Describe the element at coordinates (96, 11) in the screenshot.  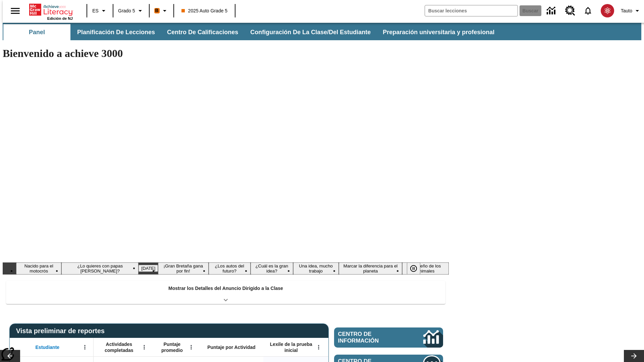
I see `span: ES` at that location.